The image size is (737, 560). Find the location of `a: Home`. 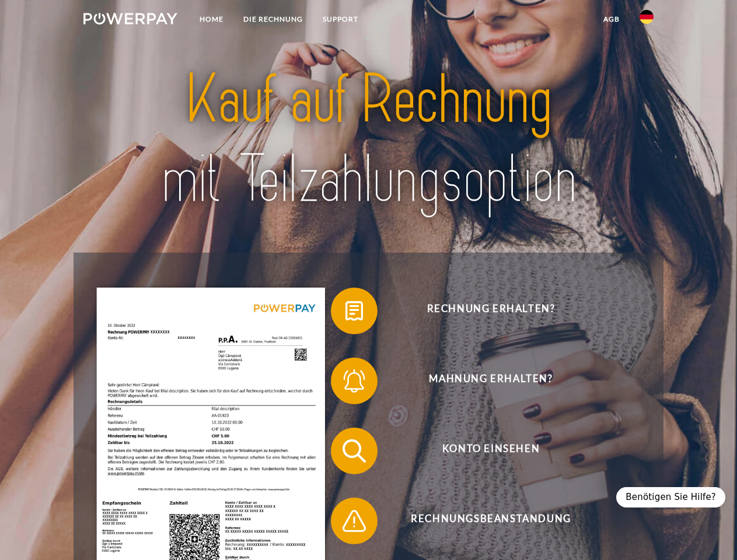

a: Home is located at coordinates (211, 19).